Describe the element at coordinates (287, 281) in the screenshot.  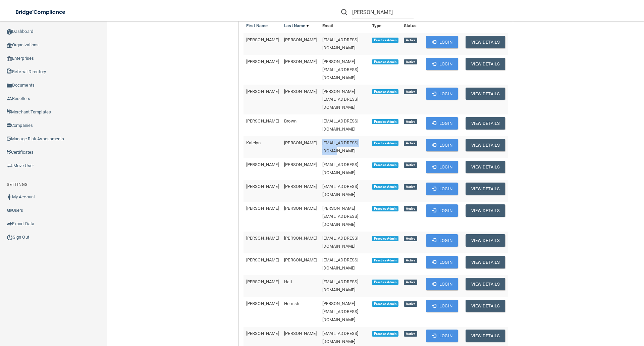
I see `span: Hall` at that location.